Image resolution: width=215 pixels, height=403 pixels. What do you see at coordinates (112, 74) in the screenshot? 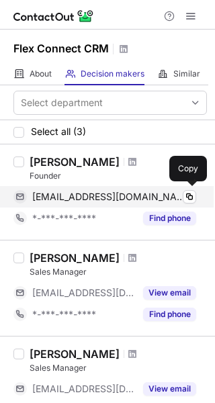
I see `span: Decision makers` at bounding box center [112, 74].